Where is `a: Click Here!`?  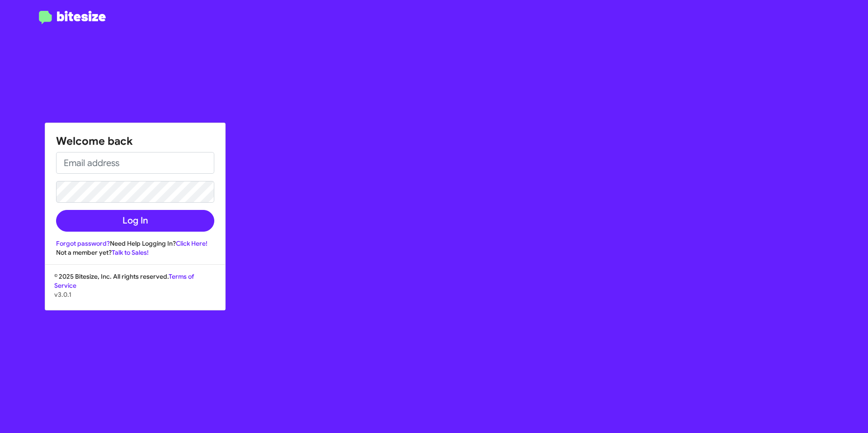
a: Click Here! is located at coordinates (192, 243).